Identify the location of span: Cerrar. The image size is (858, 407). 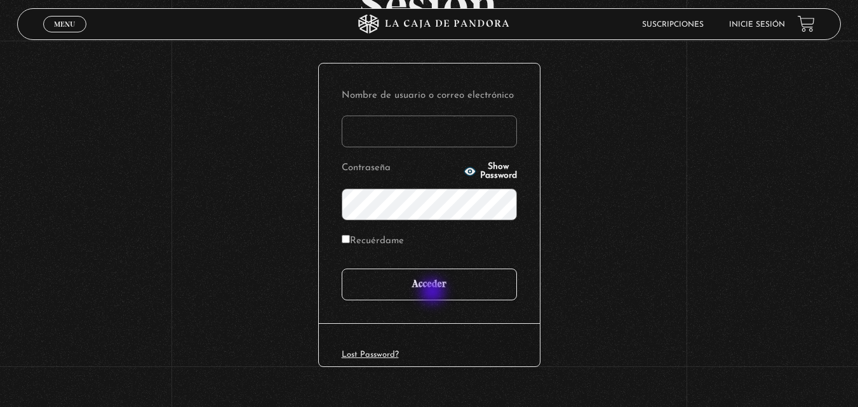
(64, 36).